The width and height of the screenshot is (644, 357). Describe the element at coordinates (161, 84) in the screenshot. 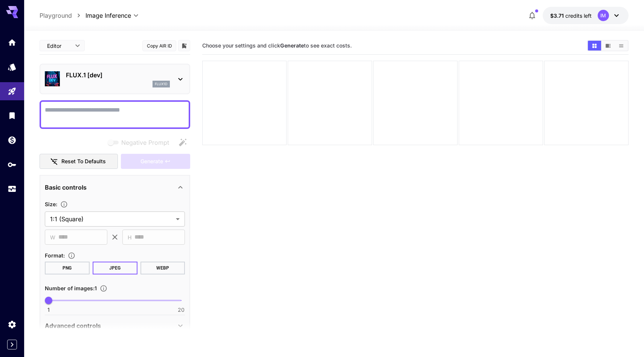

I see `p: flux1d` at that location.